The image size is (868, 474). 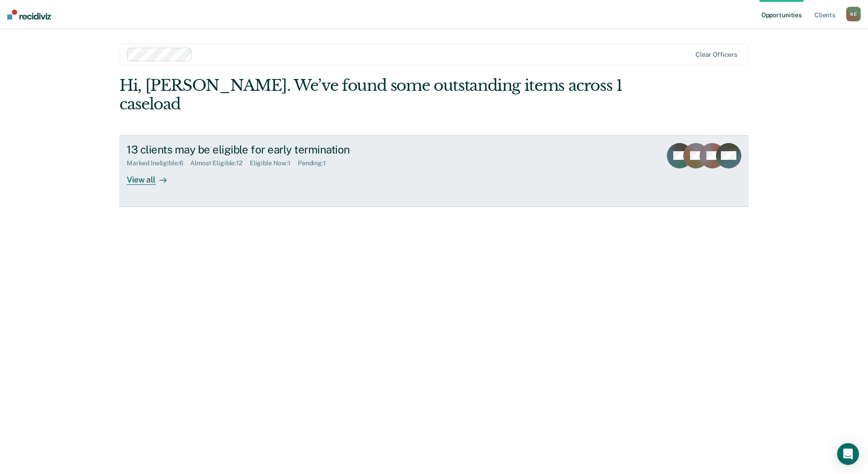 What do you see at coordinates (152, 176) in the screenshot?
I see `div: View all` at bounding box center [152, 176].